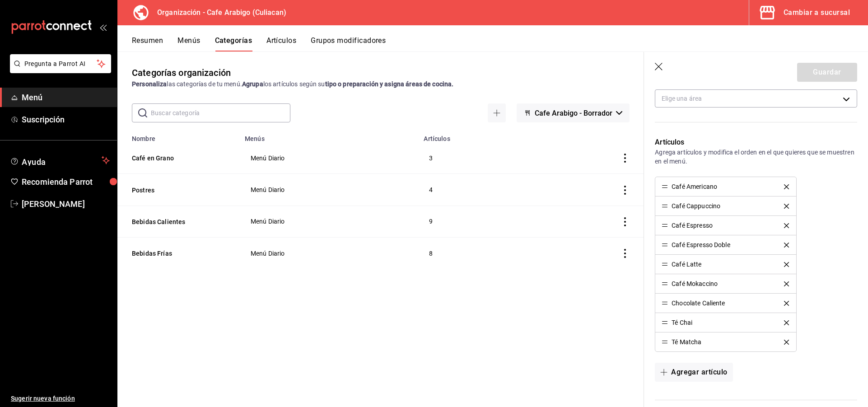 The width and height of the screenshot is (868, 407). What do you see at coordinates (329, 136) in the screenshot?
I see `th: Menús` at bounding box center [329, 136].